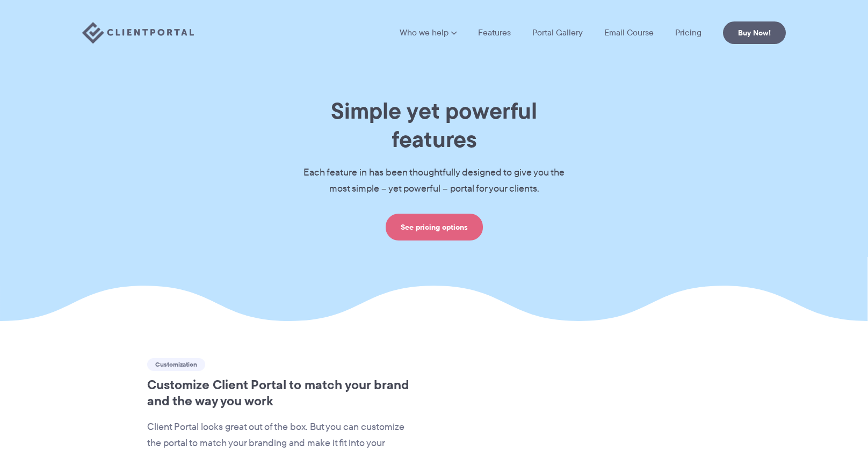 The width and height of the screenshot is (868, 452). I want to click on h1: Simple yet powerful features, so click(434, 125).